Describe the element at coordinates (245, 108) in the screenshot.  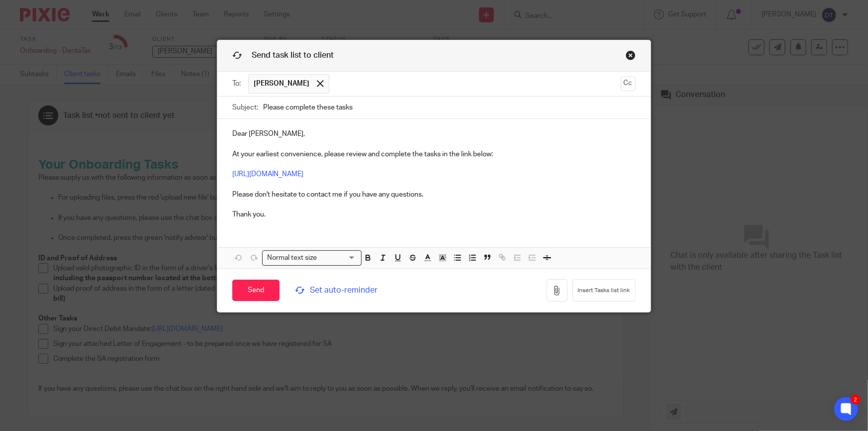
I see `label: Subject:` at that location.